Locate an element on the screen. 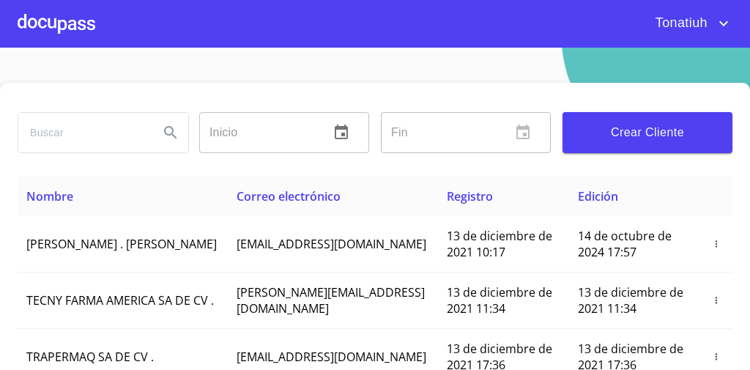 The width and height of the screenshot is (750, 370). span: TECNY FARMA AMERICA SA DE CV . is located at coordinates (120, 300).